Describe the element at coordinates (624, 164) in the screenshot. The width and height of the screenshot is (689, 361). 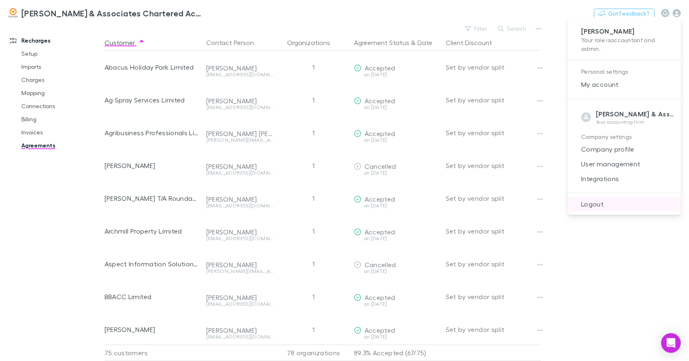
I see `span: User management` at that location.